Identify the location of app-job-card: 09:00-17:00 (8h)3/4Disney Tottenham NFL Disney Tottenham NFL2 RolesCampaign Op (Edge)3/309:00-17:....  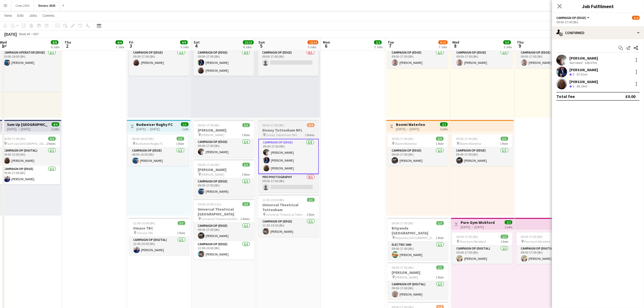
(289, 156).